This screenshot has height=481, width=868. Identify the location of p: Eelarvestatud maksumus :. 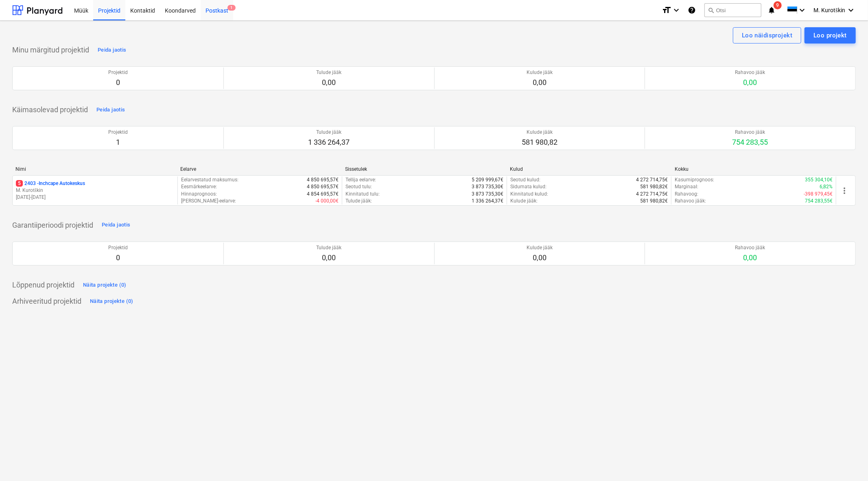
(210, 180).